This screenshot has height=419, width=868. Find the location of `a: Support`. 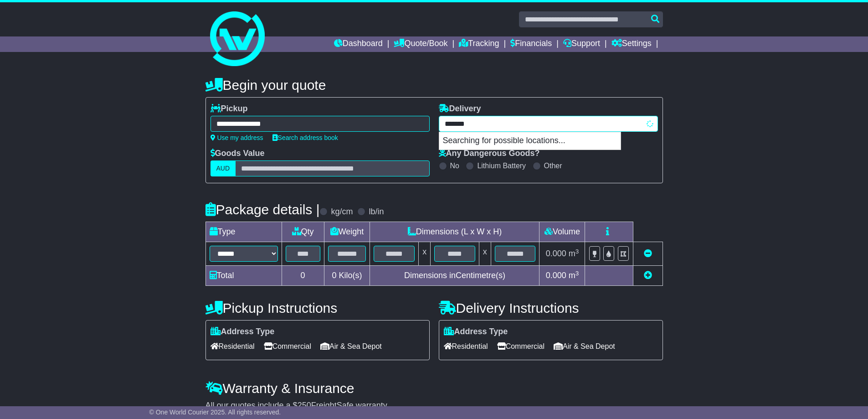

a: Support is located at coordinates (581, 44).